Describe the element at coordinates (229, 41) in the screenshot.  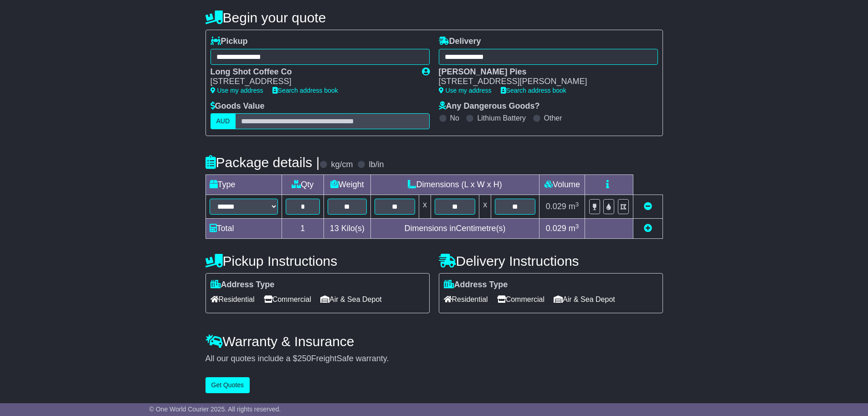
I see `label: Pickup` at that location.